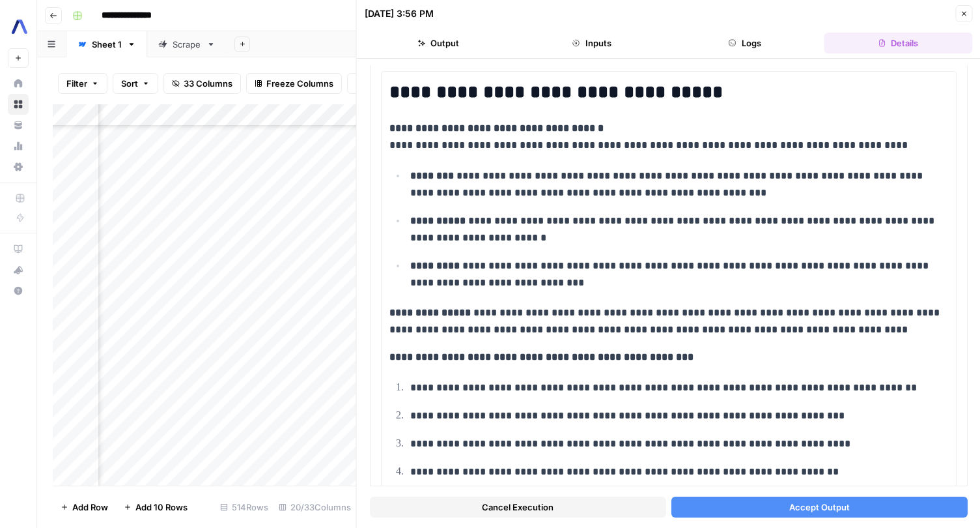 The image size is (980, 528). Describe the element at coordinates (18, 146) in the screenshot. I see `a: Usage` at that location.